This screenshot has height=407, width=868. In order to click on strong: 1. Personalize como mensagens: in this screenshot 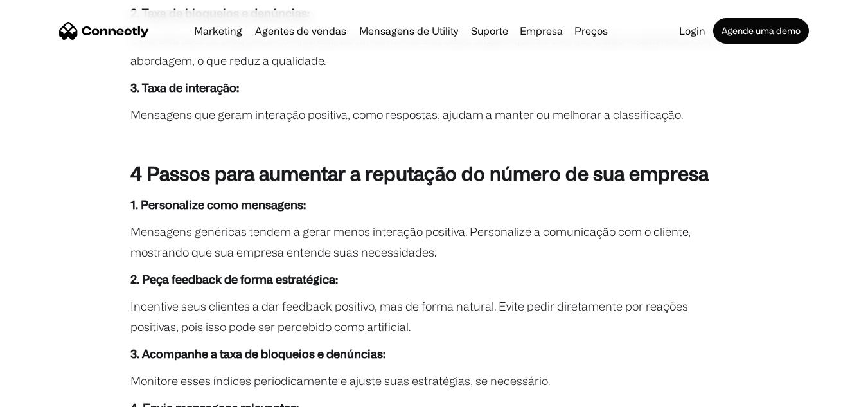, I will do `click(218, 204)`.